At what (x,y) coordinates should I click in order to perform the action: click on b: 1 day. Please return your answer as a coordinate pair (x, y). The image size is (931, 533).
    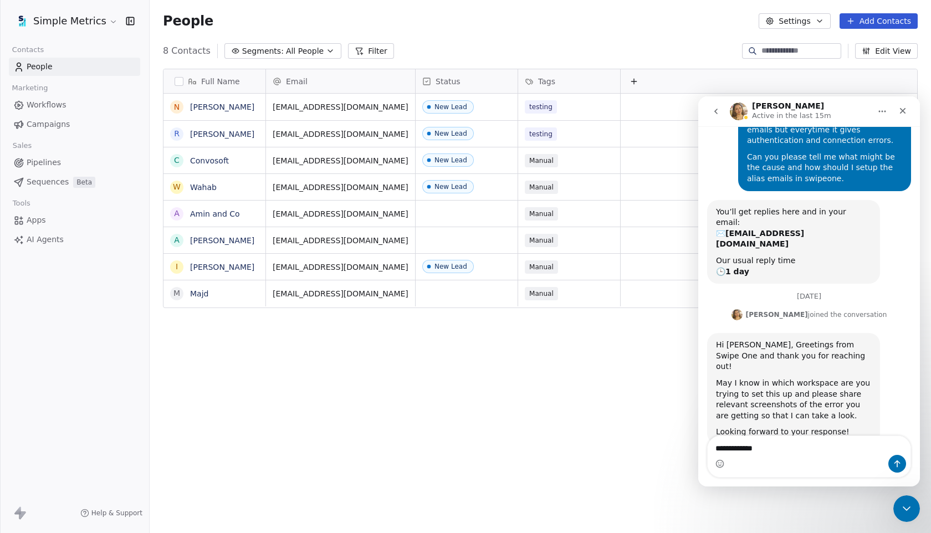
    Looking at the image, I should click on (39, 175).